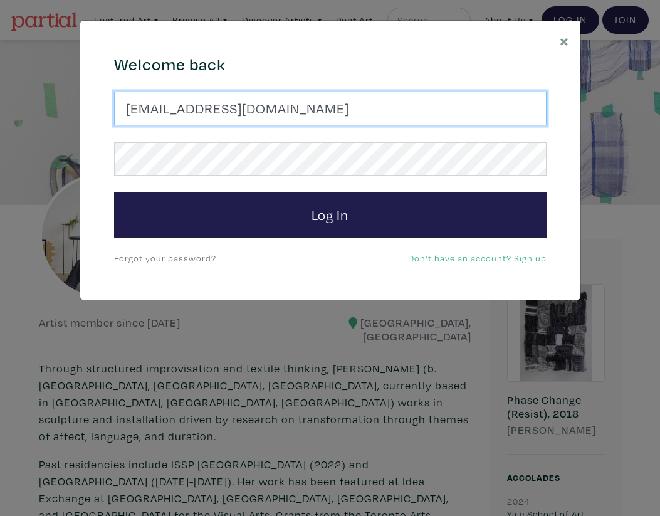  I want to click on h4: Welcome back, so click(331, 65).